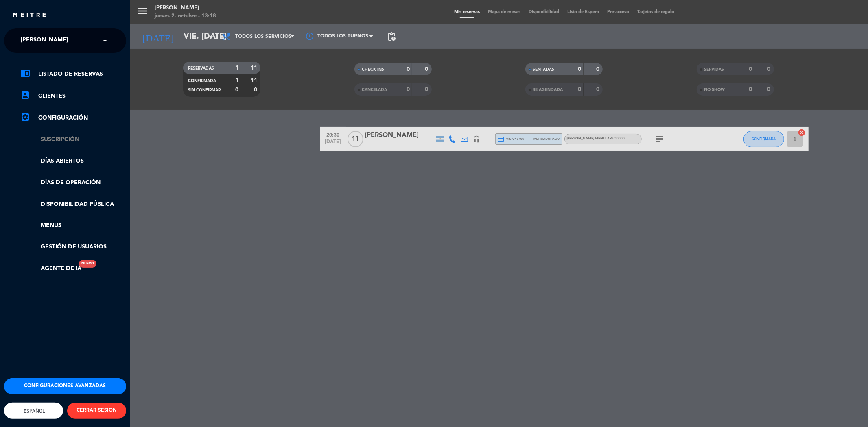  What do you see at coordinates (73, 225) in the screenshot?
I see `a: Menus` at bounding box center [73, 225].